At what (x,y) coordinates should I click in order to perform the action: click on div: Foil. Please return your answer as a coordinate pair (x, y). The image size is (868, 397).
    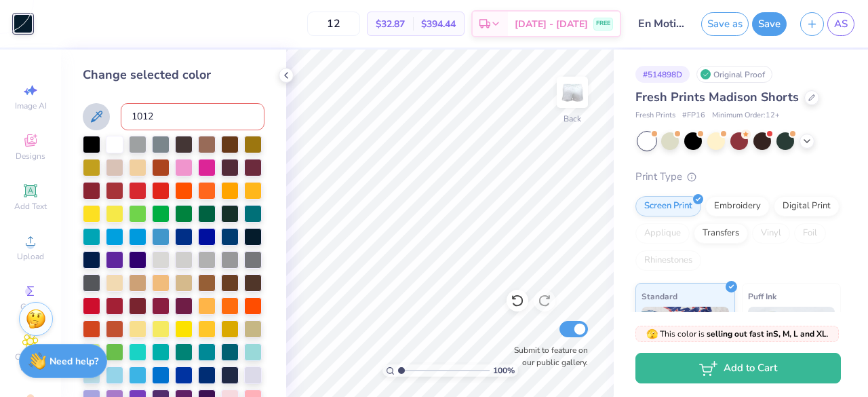
    Looking at the image, I should click on (810, 234).